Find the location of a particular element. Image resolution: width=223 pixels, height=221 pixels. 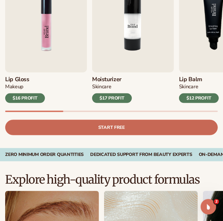

div: $17 PROFIT is located at coordinates (112, 98).